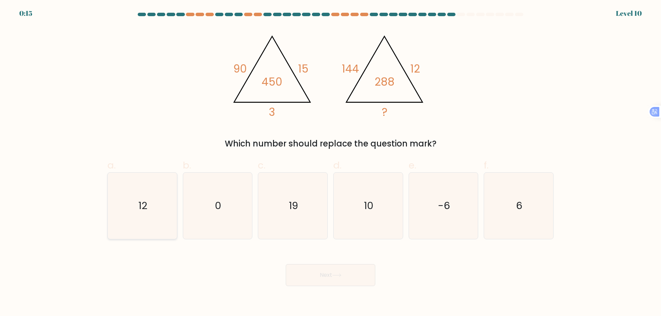 The width and height of the screenshot is (661, 316). What do you see at coordinates (337, 165) in the screenshot?
I see `span: d.` at bounding box center [337, 165].